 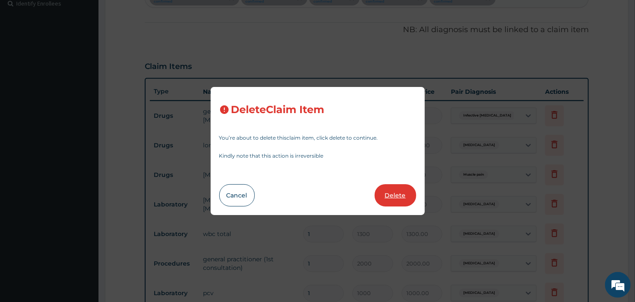 I want to click on button: Cancel, so click(x=237, y=195).